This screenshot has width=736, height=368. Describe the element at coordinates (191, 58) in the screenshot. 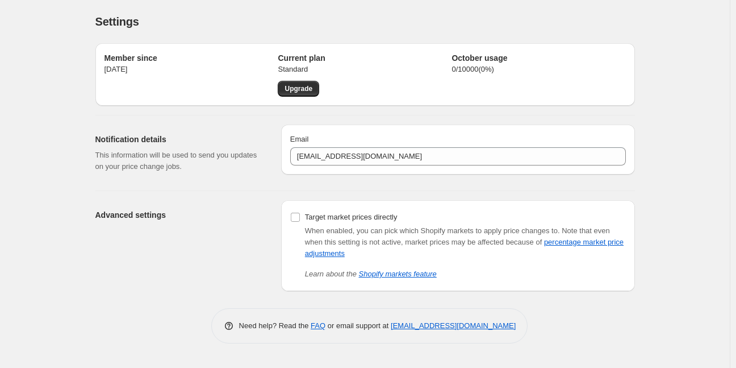

I see `h2: Member since` at that location.